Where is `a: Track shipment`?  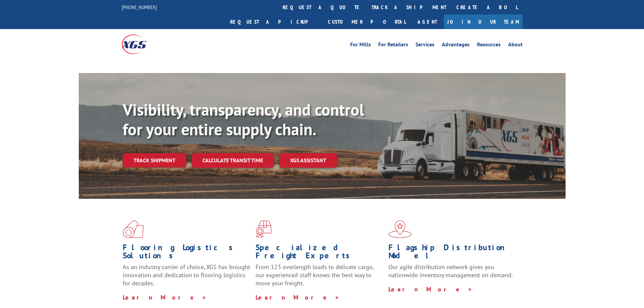 a: Track shipment is located at coordinates (155, 161).